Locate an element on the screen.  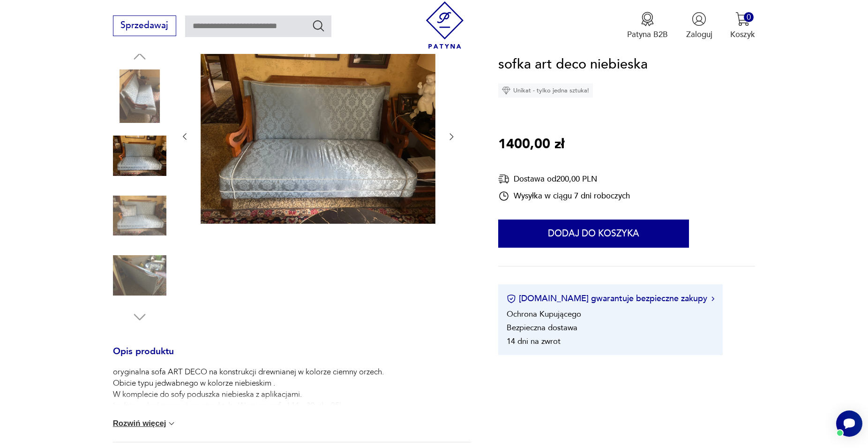
button: Szukaj is located at coordinates (318, 26).